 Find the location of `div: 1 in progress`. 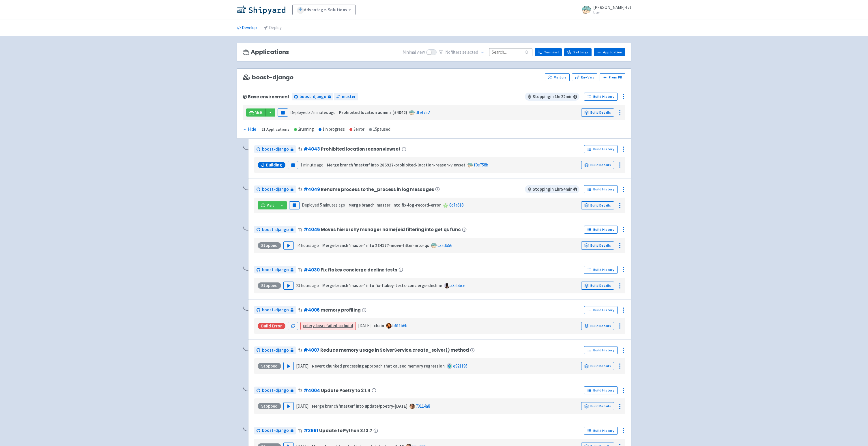

div: 1 in progress is located at coordinates (331, 129).